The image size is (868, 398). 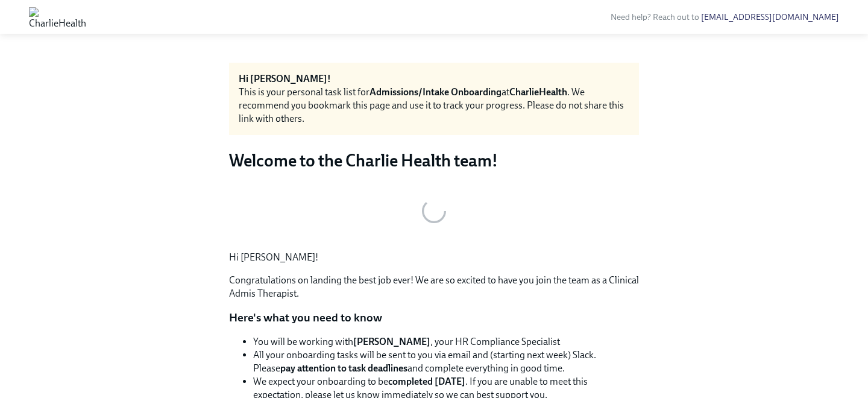 I want to click on li: All your onboarding tasks will be sent to you via email and (starting next week) Slack. Please an..., so click(x=446, y=362).